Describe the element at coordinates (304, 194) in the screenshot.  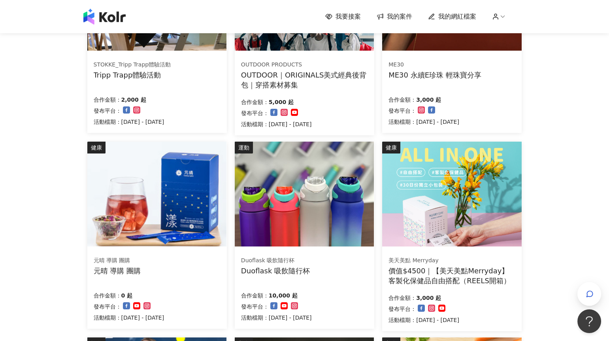
I see `img: Duoflask 吸飲隨行杯` at that location.